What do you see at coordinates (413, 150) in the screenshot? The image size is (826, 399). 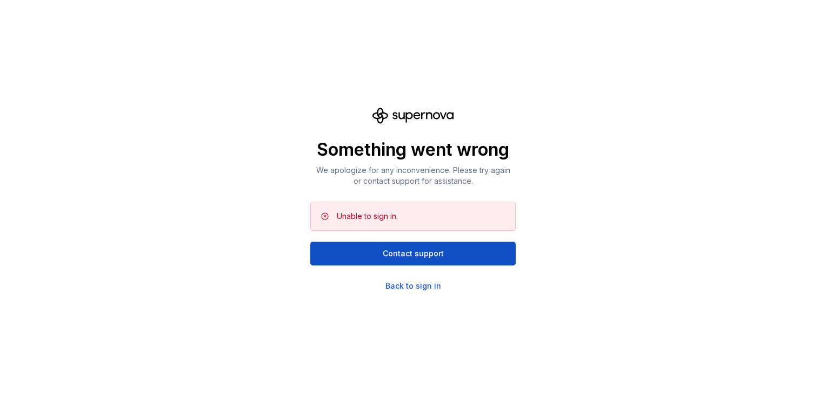 I see `p: Something went wrong` at bounding box center [413, 150].